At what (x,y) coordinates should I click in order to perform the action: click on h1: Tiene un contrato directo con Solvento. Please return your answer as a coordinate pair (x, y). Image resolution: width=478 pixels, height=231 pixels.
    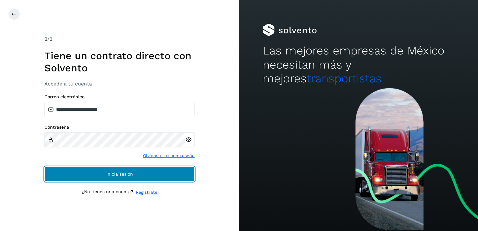
    Looking at the image, I should click on (119, 62).